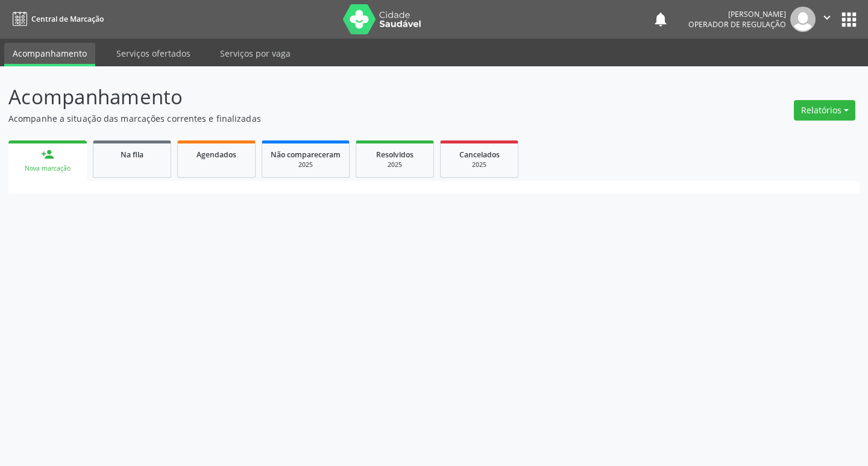  Describe the element at coordinates (824, 110) in the screenshot. I see `button: Relatórios` at that location.